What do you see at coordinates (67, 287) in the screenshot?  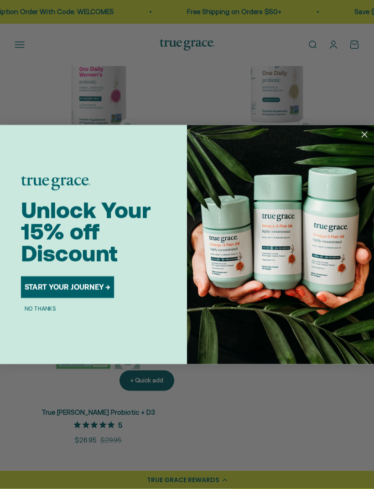 I see `button: START YOUR JOURNEY →` at bounding box center [67, 287].